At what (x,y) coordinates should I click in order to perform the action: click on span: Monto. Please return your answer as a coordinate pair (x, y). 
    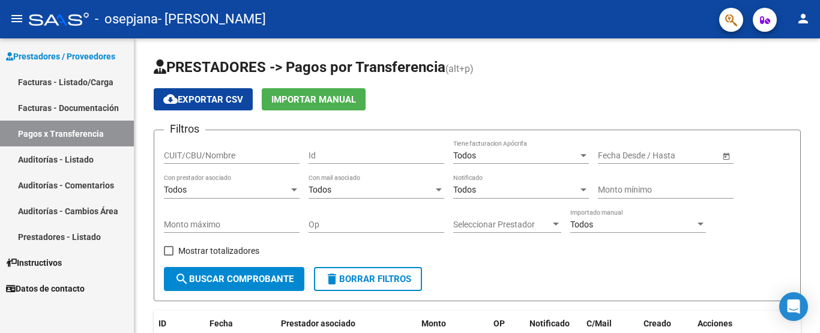
    Looking at the image, I should click on (433, 323).